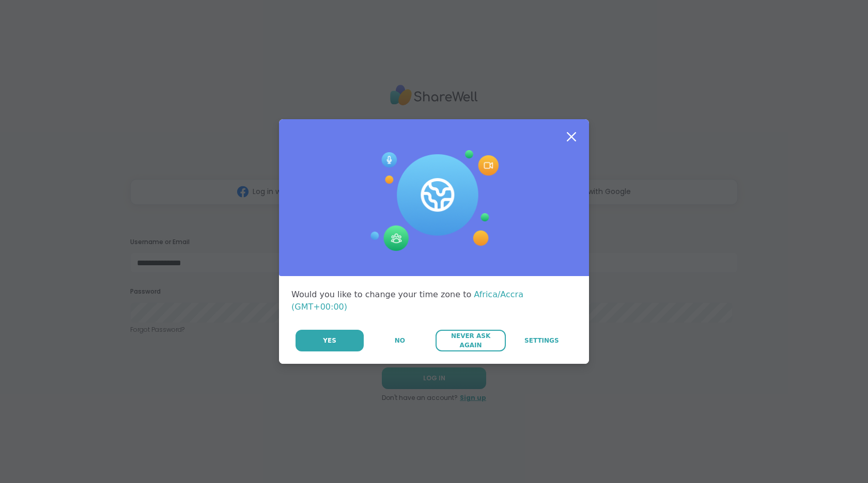 The image size is (868, 483). What do you see at coordinates (541, 341) in the screenshot?
I see `a: Settings` at bounding box center [541, 341].